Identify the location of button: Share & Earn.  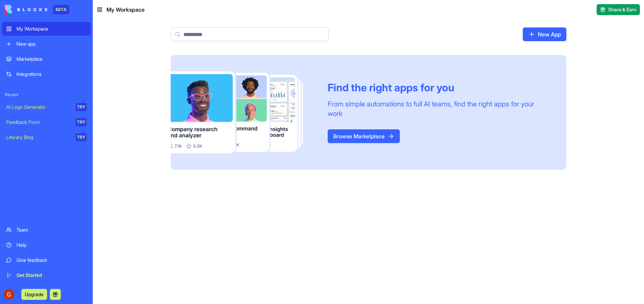
(619, 10).